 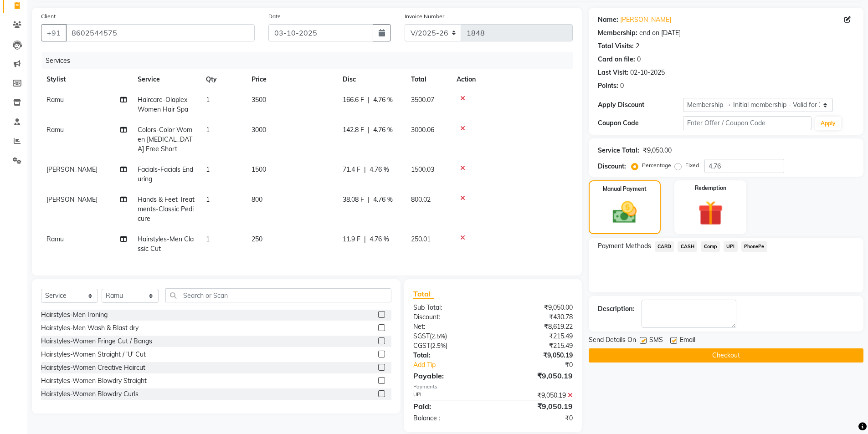 I want to click on span: PhonePe, so click(x=754, y=246).